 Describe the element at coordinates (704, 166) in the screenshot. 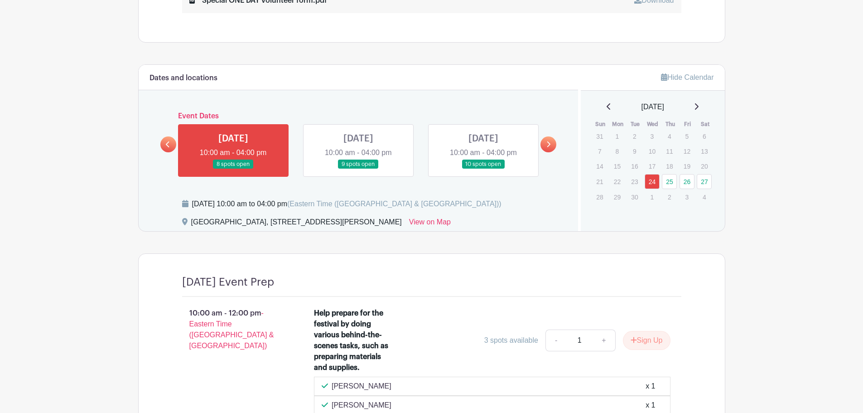

I see `p: 20` at that location.